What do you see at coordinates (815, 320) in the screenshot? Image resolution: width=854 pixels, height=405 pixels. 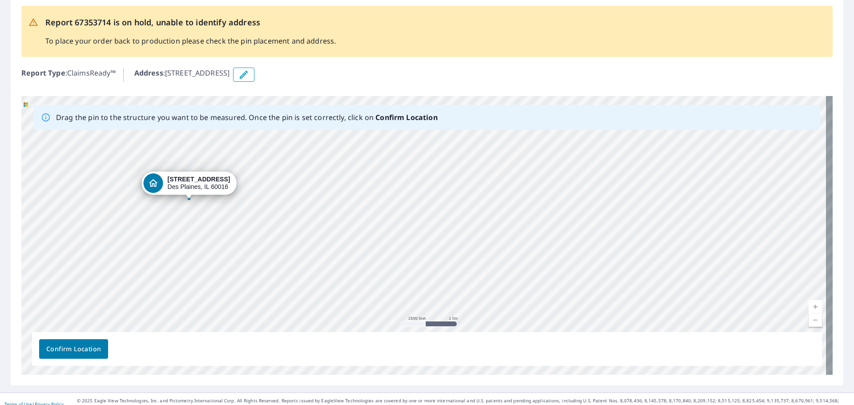 I see `a: Current Level 13, Zoom Out` at bounding box center [815, 320].